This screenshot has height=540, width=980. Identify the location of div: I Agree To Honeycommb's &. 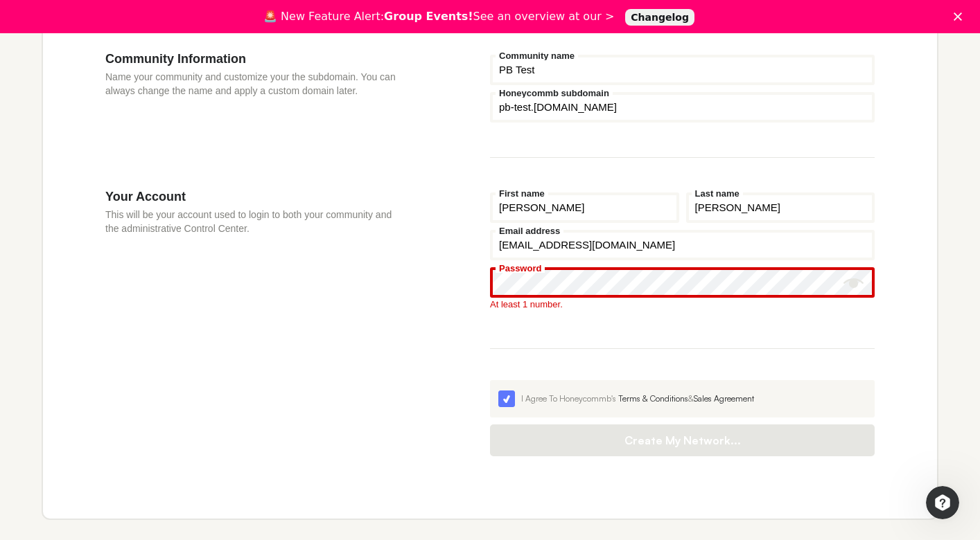
(693, 399).